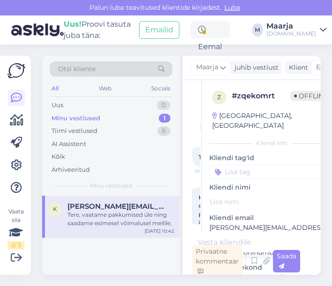  What do you see at coordinates (261, 96) in the screenshot?
I see `div: # zqekomrt` at bounding box center [261, 96].